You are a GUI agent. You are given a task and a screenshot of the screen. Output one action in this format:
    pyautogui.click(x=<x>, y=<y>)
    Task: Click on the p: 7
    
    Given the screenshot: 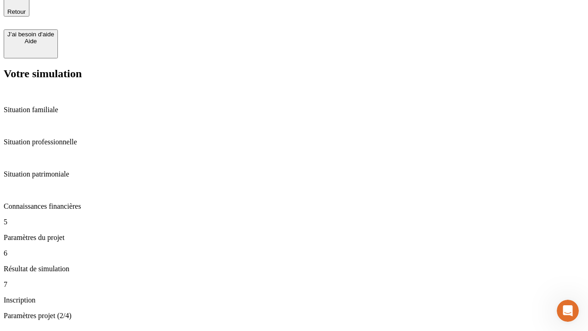 What is the action you would take?
    pyautogui.click(x=294, y=284)
    